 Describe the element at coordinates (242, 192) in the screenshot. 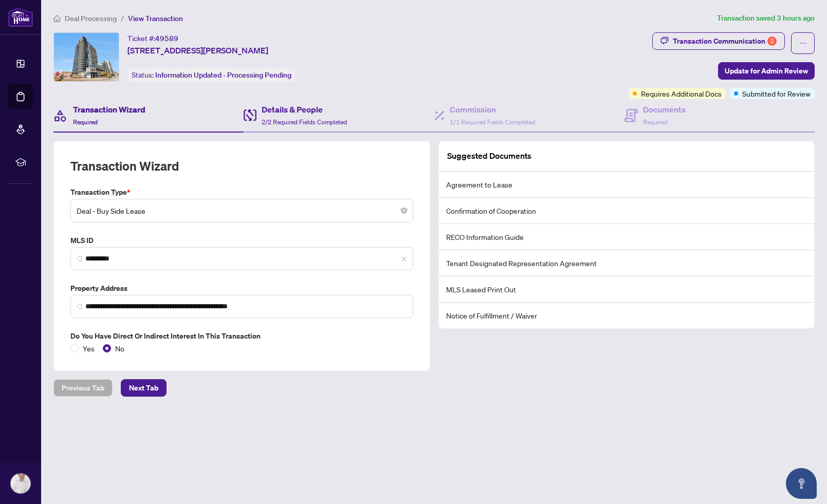

I see `label: Transaction Type` at that location.